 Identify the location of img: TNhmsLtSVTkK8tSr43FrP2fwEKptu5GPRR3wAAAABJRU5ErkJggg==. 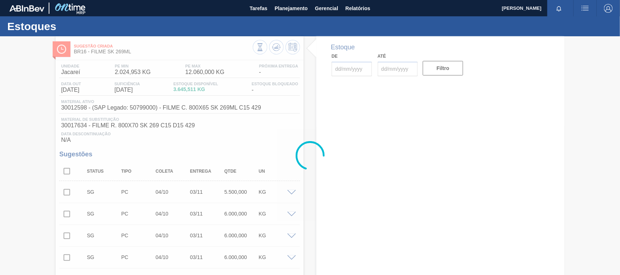
(27, 8).